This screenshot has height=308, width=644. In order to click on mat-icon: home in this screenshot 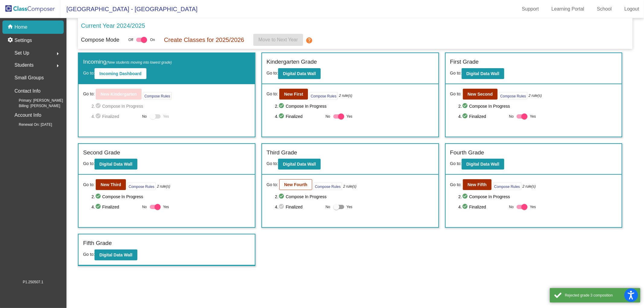, I will do `click(11, 27)`.